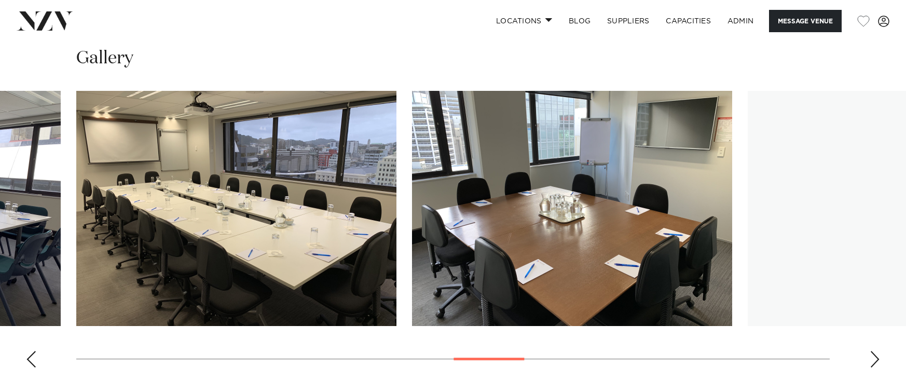 The width and height of the screenshot is (906, 379). What do you see at coordinates (805, 21) in the screenshot?
I see `button: Message Venue` at bounding box center [805, 21].